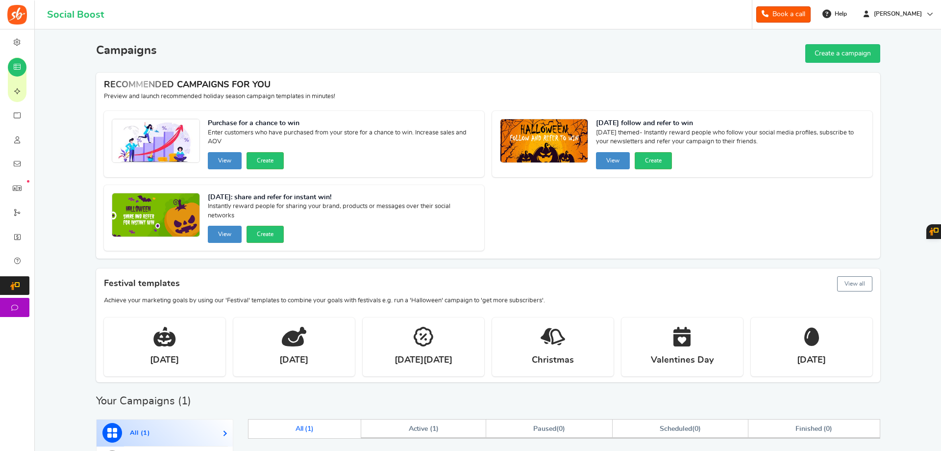 The height and width of the screenshot is (451, 941). I want to click on h2: Campaigns, so click(127, 51).